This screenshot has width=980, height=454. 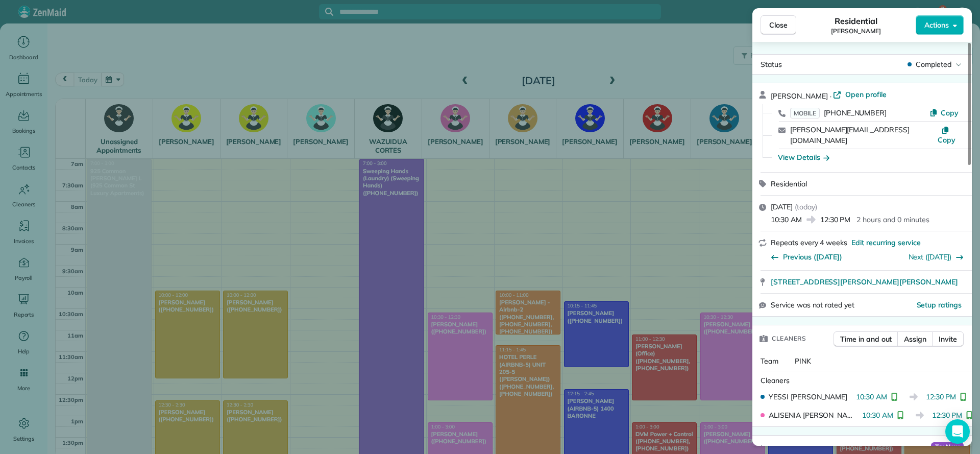 What do you see at coordinates (866, 339) in the screenshot?
I see `span: Time in and out` at bounding box center [866, 339].